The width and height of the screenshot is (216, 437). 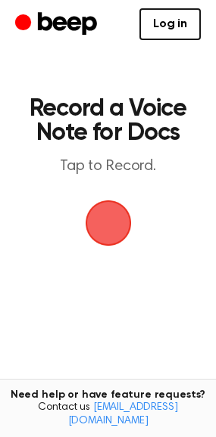 What do you see at coordinates (107, 121) in the screenshot?
I see `h1: Record a Voice Note for Docs` at bounding box center [107, 121].